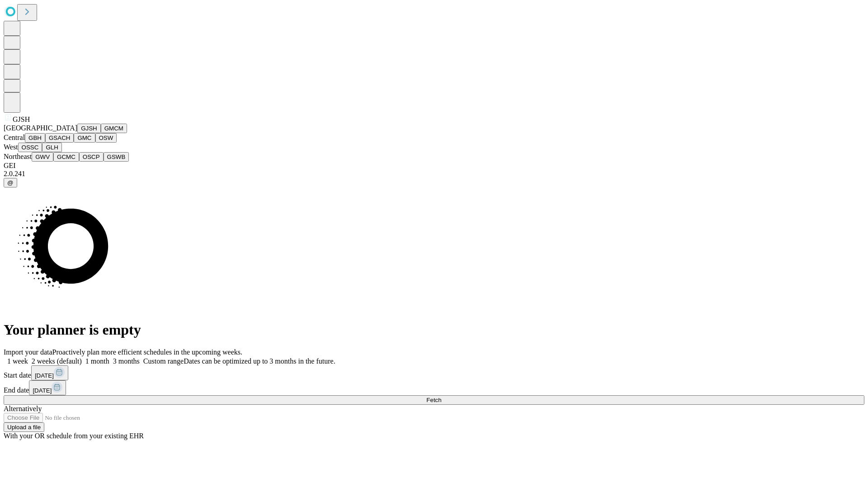  Describe the element at coordinates (35, 138) in the screenshot. I see `button: GBH` at that location.